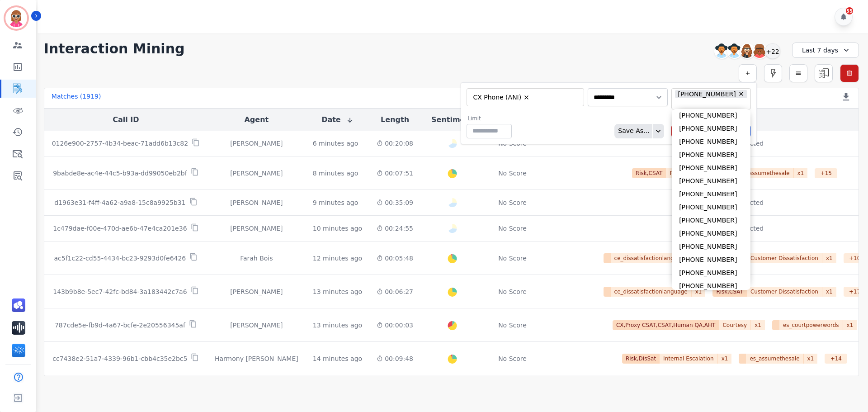  I want to click on img: Bordered avatar, so click(16, 18).